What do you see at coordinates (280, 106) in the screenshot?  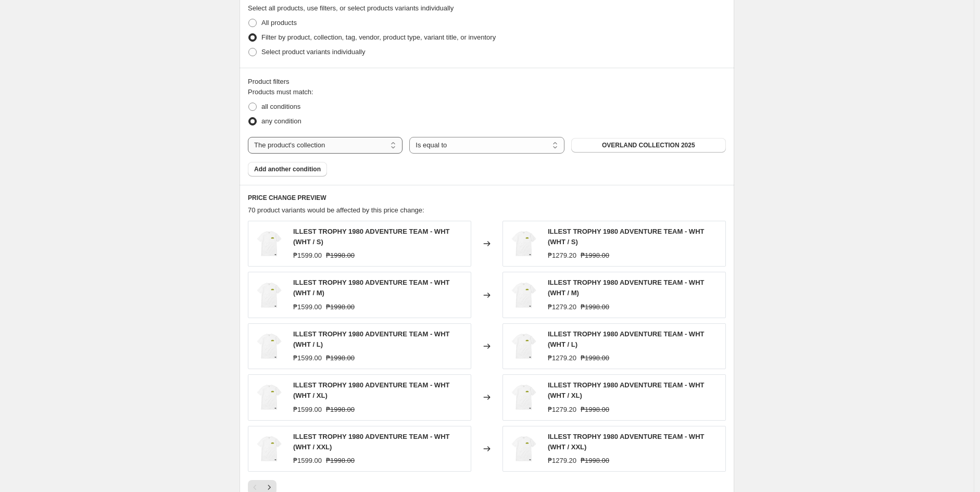 I see `span: all conditions` at bounding box center [280, 106].